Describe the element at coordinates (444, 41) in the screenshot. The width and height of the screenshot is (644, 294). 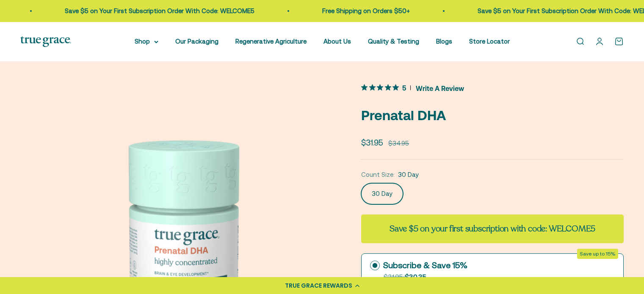
I see `a: Blogs` at that location.